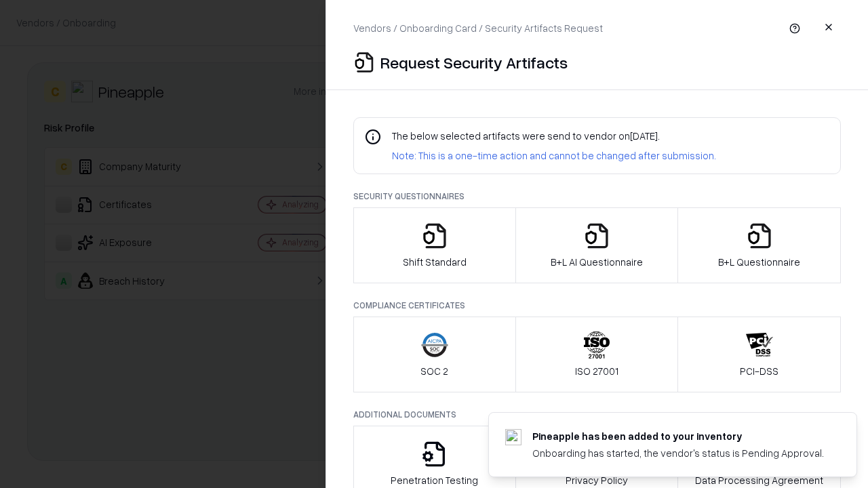  What do you see at coordinates (478, 27) in the screenshot?
I see `p: Vendors / Onboarding Card / Security Artifacts Request` at bounding box center [478, 27].